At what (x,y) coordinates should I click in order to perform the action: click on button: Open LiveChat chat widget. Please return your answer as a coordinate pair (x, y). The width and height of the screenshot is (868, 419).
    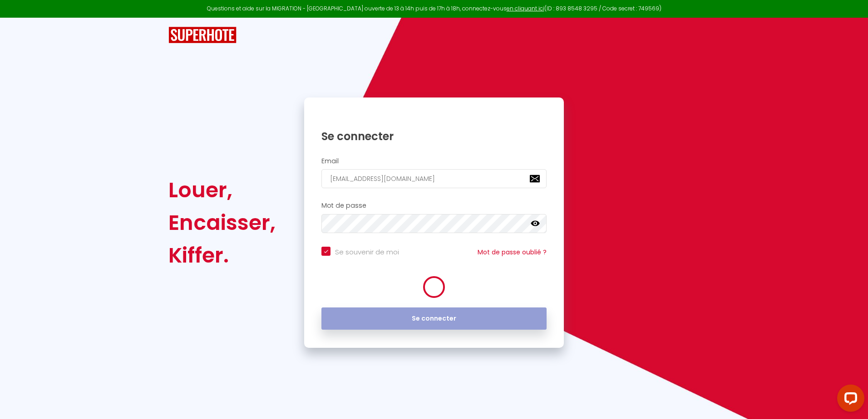
    Looking at the image, I should click on (21, 17).